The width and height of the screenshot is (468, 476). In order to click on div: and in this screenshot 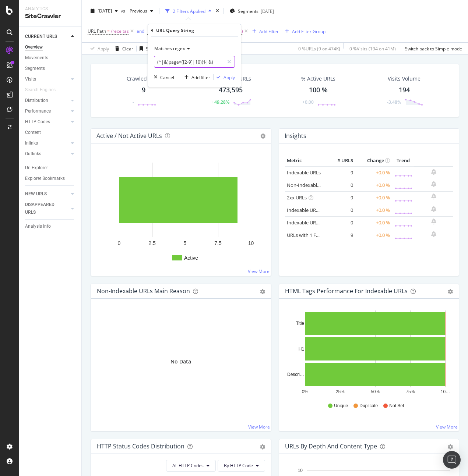, I will do `click(140, 31)`.